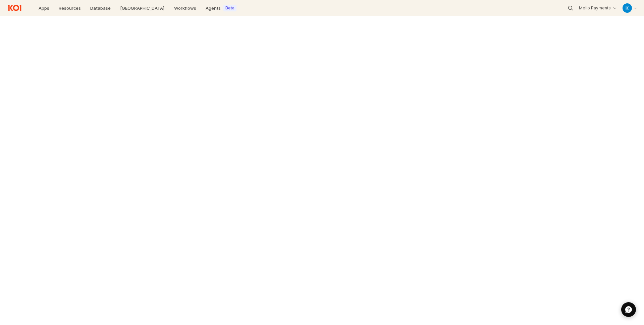 This screenshot has width=644, height=325. What do you see at coordinates (69, 8) in the screenshot?
I see `a: Resources` at bounding box center [69, 8].